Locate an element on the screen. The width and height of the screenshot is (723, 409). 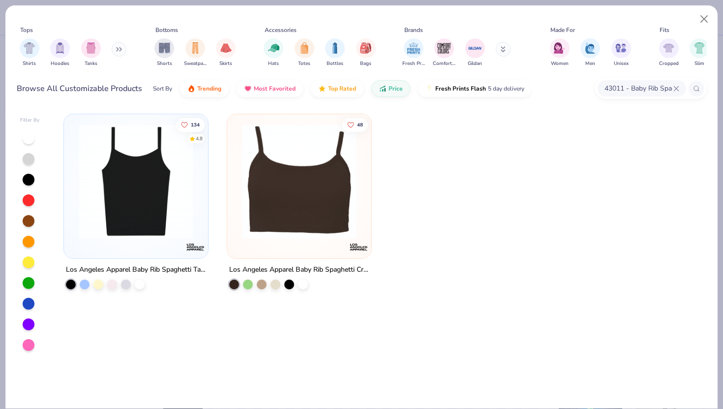
span: Shirts is located at coordinates (29, 63).